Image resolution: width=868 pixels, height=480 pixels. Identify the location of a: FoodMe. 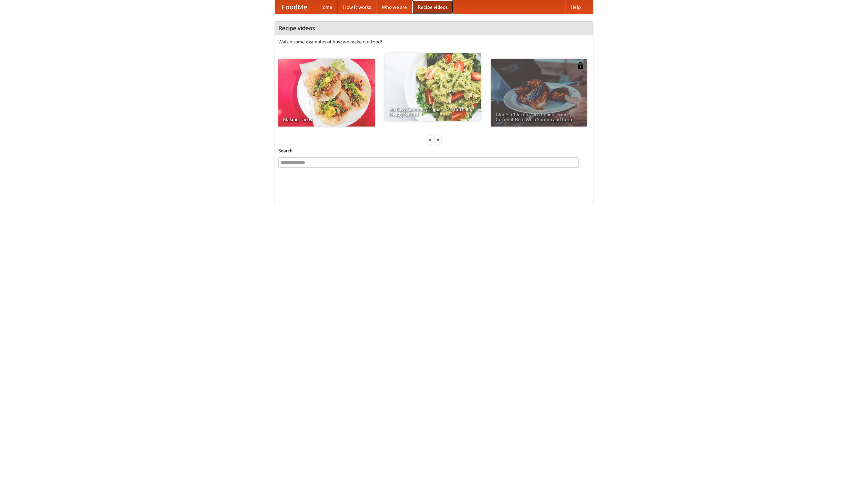
(295, 7).